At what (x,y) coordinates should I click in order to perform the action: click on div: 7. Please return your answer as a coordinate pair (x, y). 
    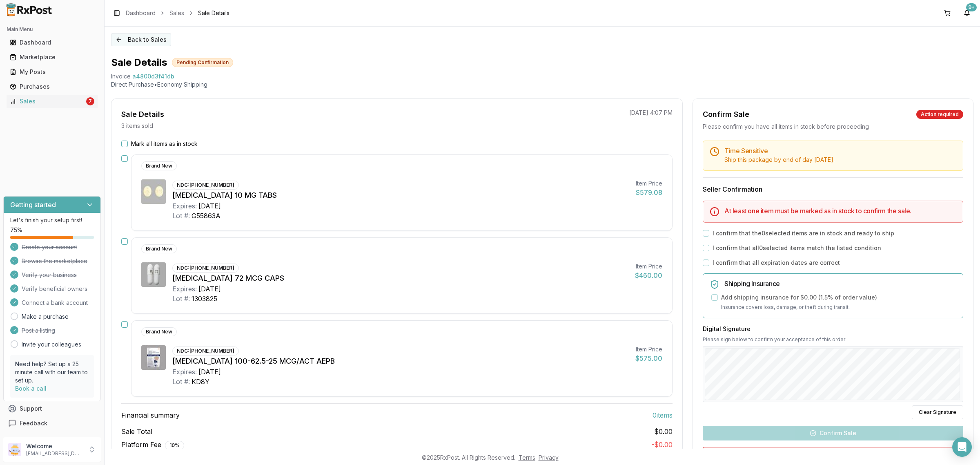
    Looking at the image, I should click on (90, 101).